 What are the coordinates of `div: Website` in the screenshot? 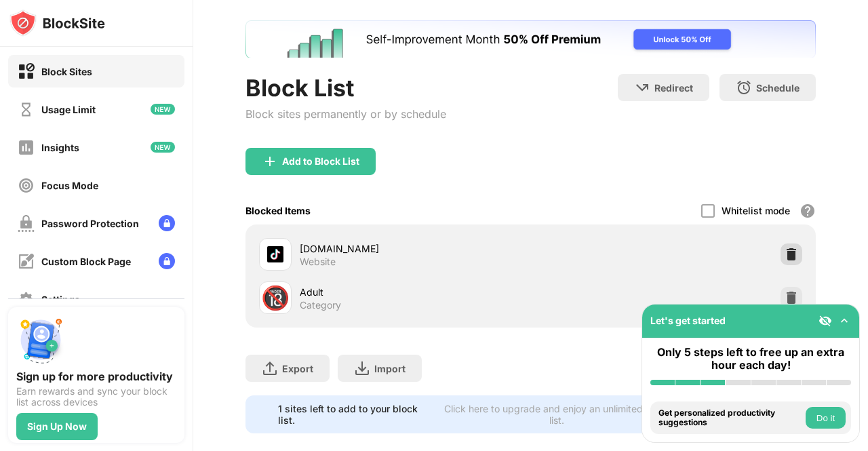 It's located at (317, 262).